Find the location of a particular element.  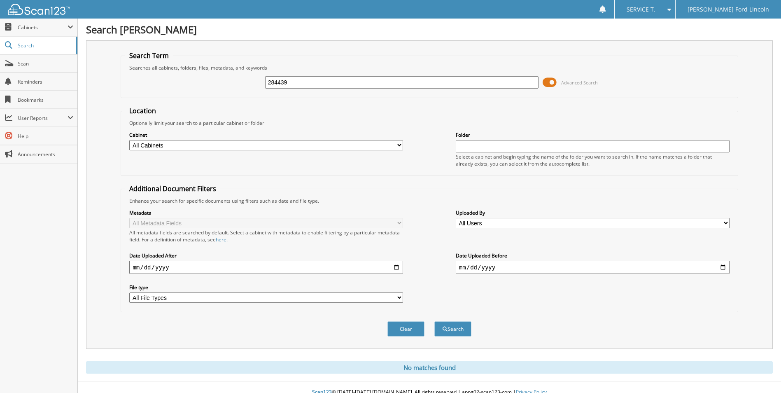

legend: Search Term is located at coordinates (149, 56).